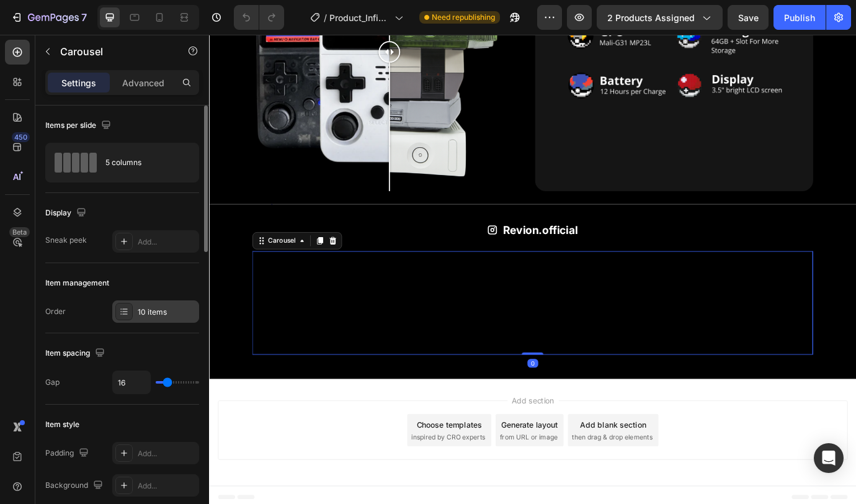 This screenshot has height=504, width=856. I want to click on div: Order, so click(56, 312).